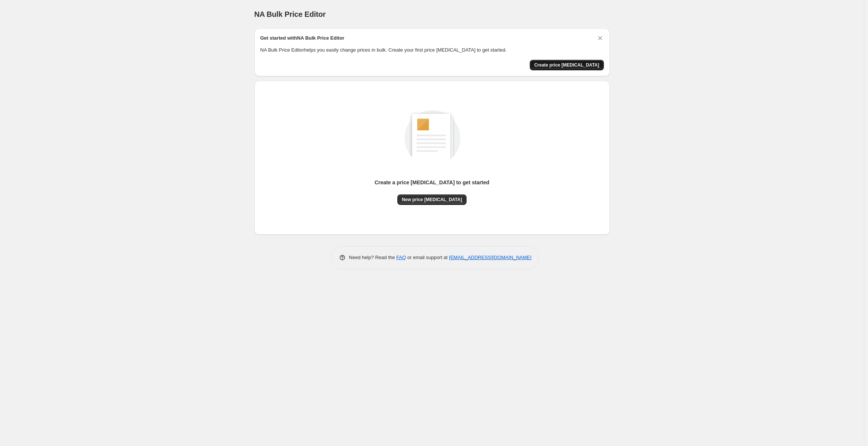 This screenshot has height=446, width=868. I want to click on a: FAQ, so click(401, 258).